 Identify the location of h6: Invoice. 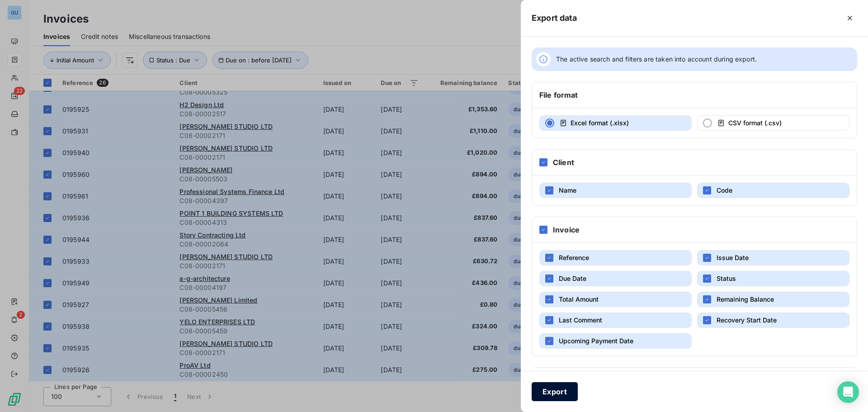
(566, 230).